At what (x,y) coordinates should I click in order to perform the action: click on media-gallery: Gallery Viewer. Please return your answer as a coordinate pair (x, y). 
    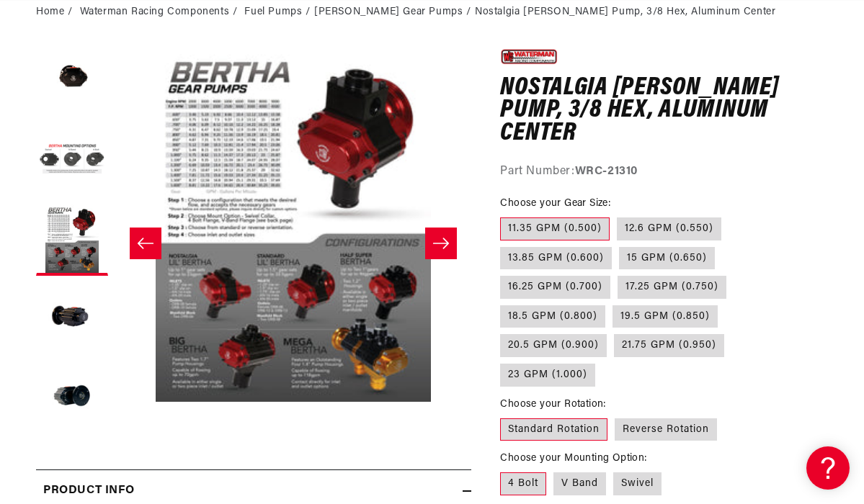
    Looking at the image, I should click on (253, 242).